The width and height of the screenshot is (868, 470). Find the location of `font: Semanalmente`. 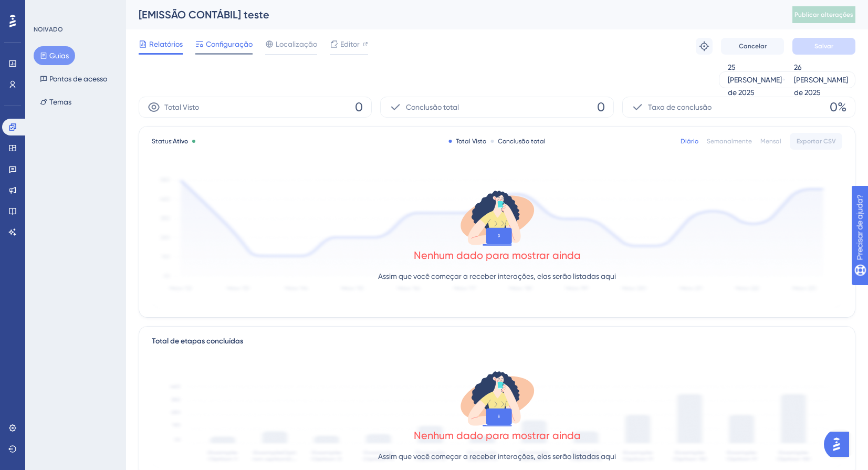

font: Semanalmente is located at coordinates (730, 141).